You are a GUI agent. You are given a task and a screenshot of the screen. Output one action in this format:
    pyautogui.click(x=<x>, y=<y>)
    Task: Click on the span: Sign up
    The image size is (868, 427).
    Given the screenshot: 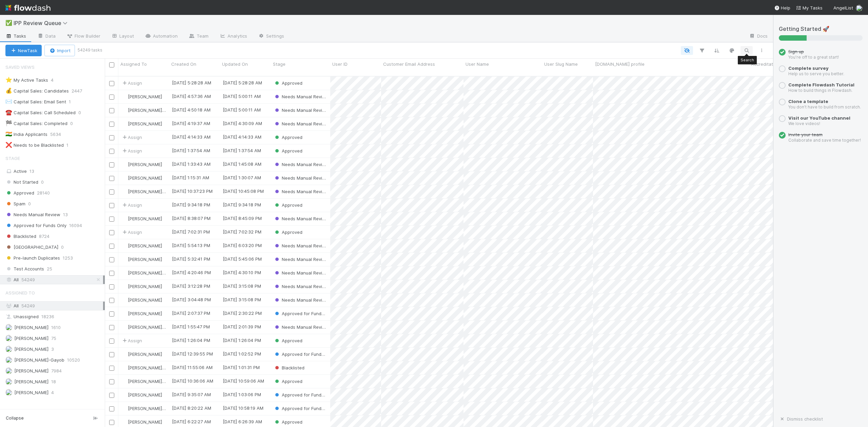 What is the action you would take?
    pyautogui.click(x=796, y=51)
    